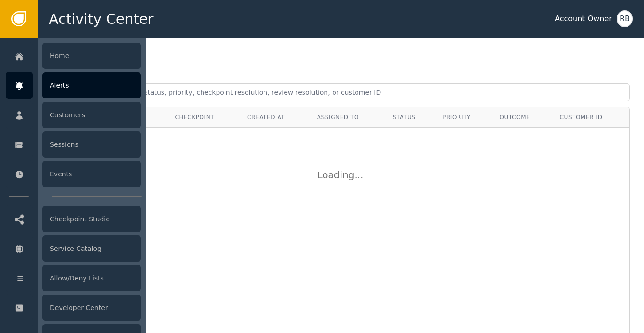  Describe the element at coordinates (101, 19) in the screenshot. I see `span: Activity Center` at that location.